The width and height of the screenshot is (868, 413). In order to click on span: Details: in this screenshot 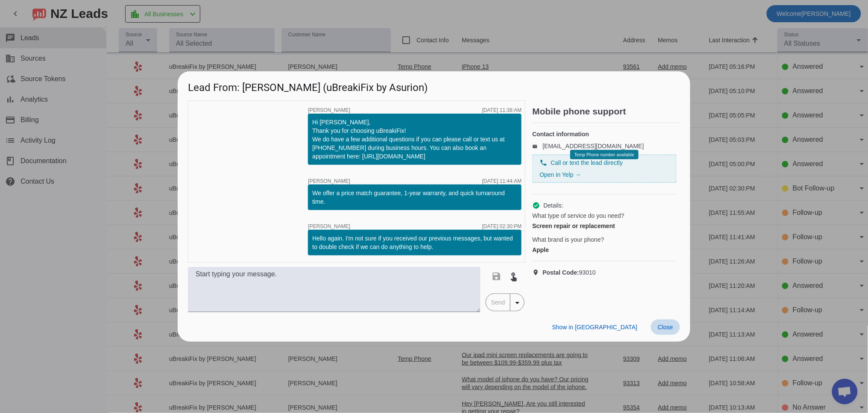, I will do `click(553, 205)`.